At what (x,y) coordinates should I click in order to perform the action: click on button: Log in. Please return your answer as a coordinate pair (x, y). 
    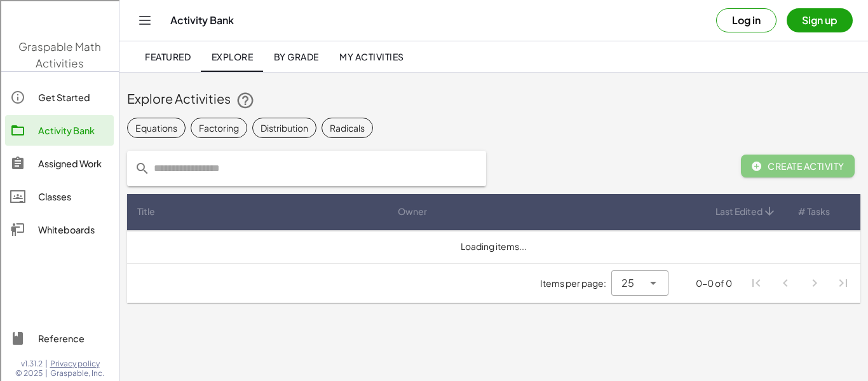
    Looking at the image, I should click on (746, 20).